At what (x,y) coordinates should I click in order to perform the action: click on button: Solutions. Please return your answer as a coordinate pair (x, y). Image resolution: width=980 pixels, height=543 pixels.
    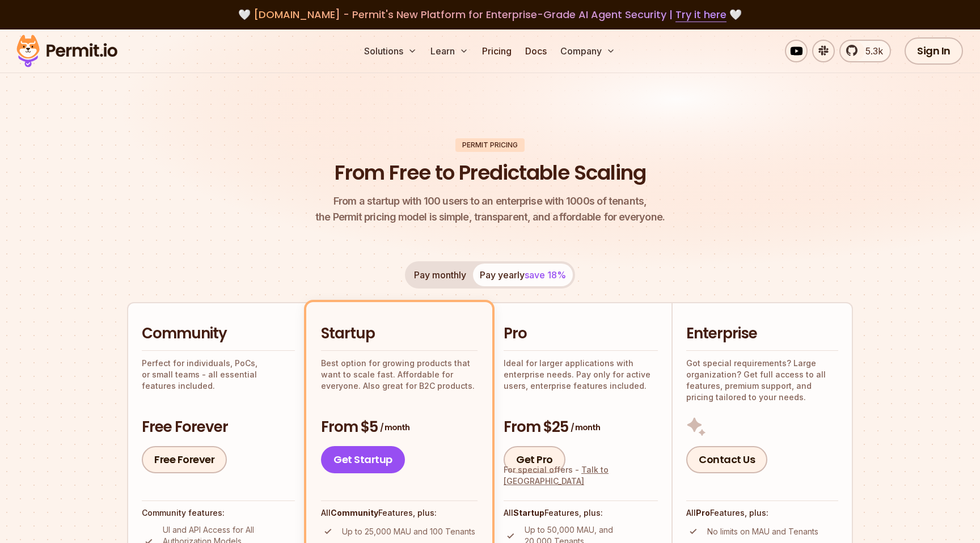
    Looking at the image, I should click on (390, 51).